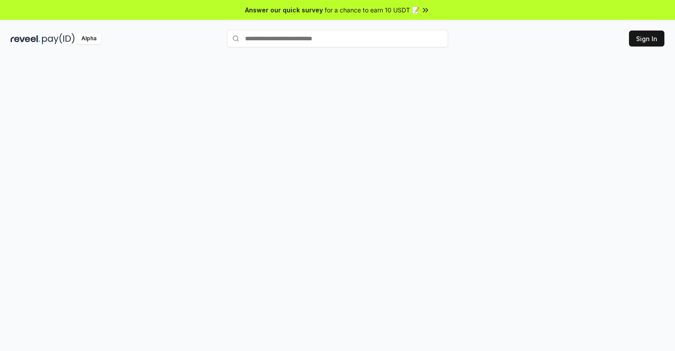  I want to click on span: Answer our quick survey, so click(284, 10).